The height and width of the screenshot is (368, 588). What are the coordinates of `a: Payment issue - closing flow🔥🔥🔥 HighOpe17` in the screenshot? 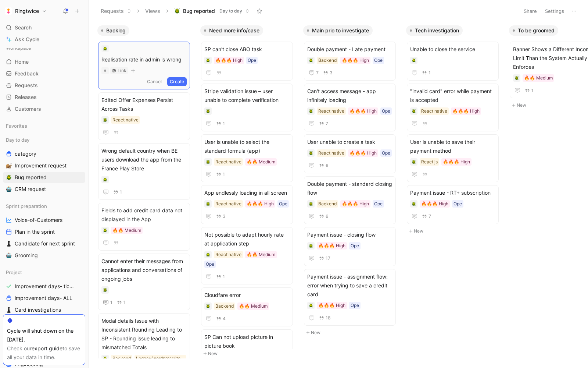 It's located at (349, 247).